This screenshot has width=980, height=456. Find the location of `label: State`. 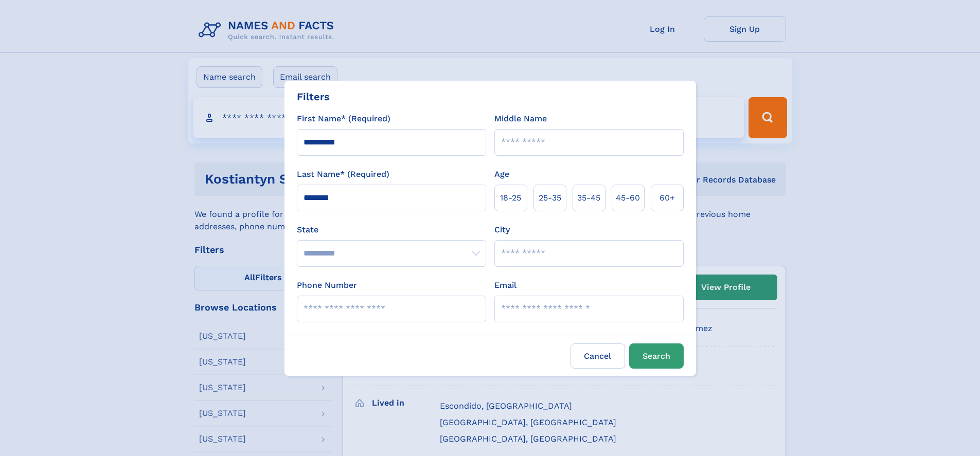

label: State is located at coordinates (392, 230).